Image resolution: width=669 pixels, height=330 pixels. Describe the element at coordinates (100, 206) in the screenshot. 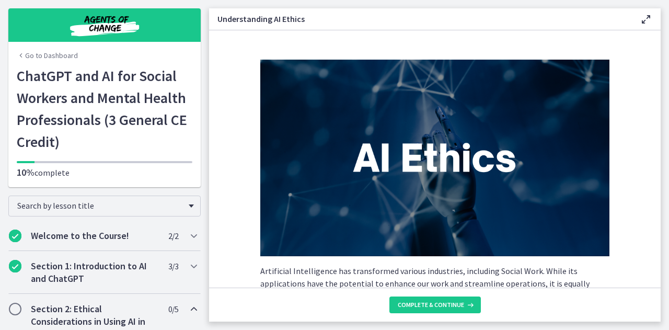

I see `span: Search by lesson title` at that location.